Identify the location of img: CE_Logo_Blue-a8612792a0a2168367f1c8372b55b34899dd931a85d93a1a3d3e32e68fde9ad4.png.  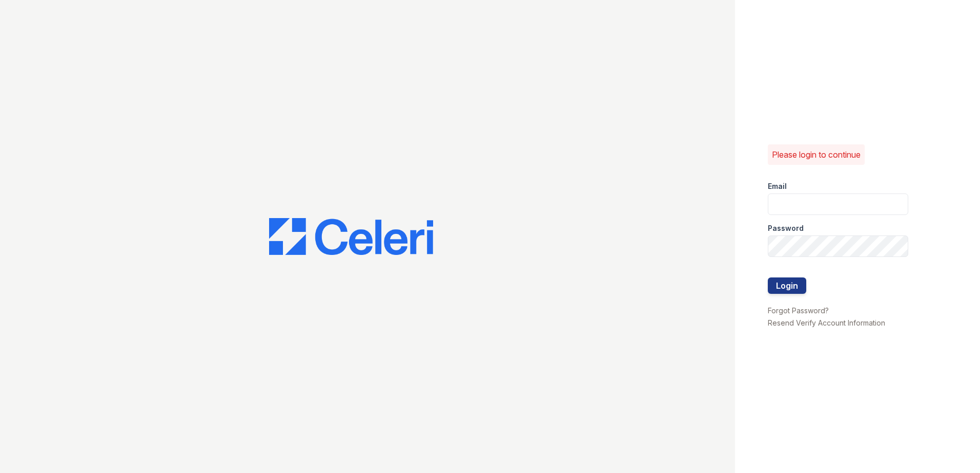
(351, 237).